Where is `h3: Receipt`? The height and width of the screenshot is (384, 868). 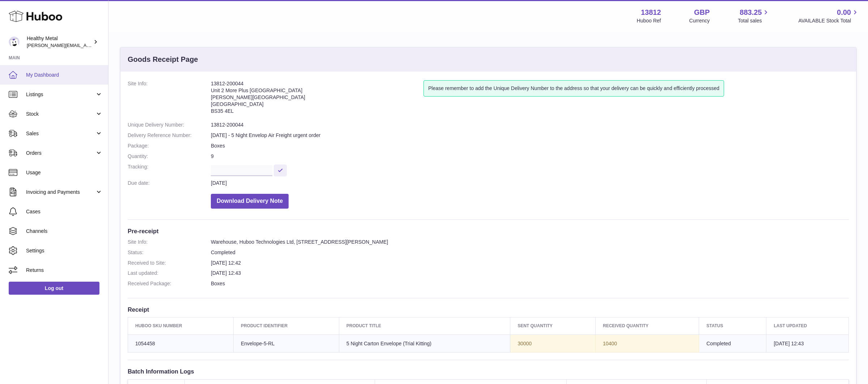 h3: Receipt is located at coordinates (488, 309).